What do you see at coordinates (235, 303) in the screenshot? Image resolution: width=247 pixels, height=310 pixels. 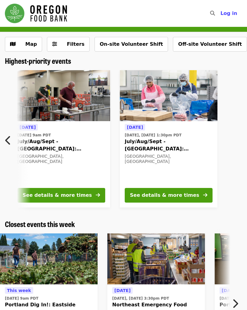 I see `i: chevron-right icon` at bounding box center [235, 303].